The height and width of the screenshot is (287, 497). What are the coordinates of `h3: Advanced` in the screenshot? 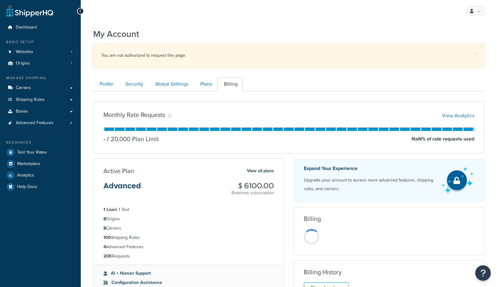 It's located at (122, 188).